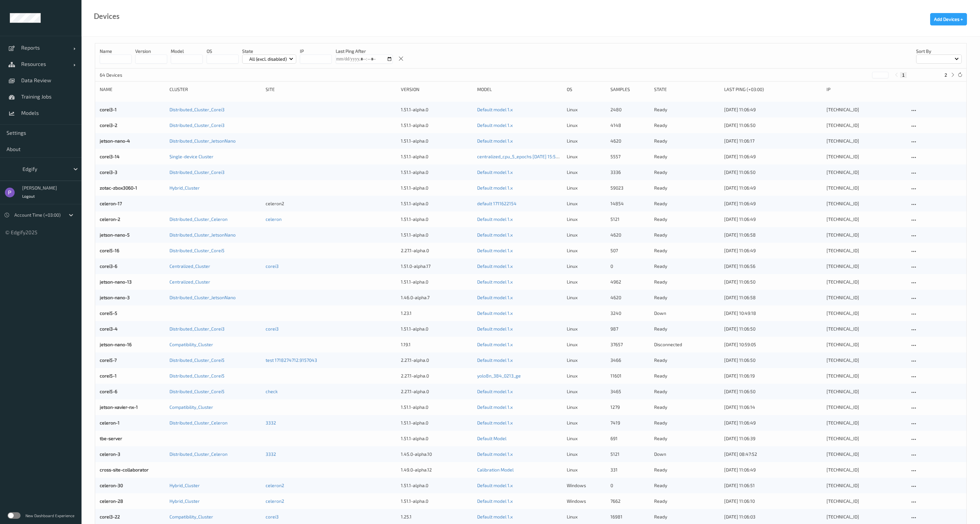 The width and height of the screenshot is (980, 524). What do you see at coordinates (111, 203) in the screenshot?
I see `a: celeron-17` at bounding box center [111, 203].